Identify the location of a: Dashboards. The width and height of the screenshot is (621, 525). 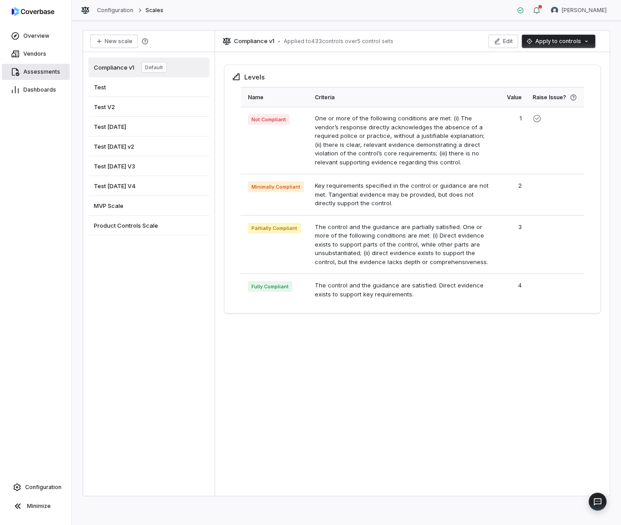
(35, 90).